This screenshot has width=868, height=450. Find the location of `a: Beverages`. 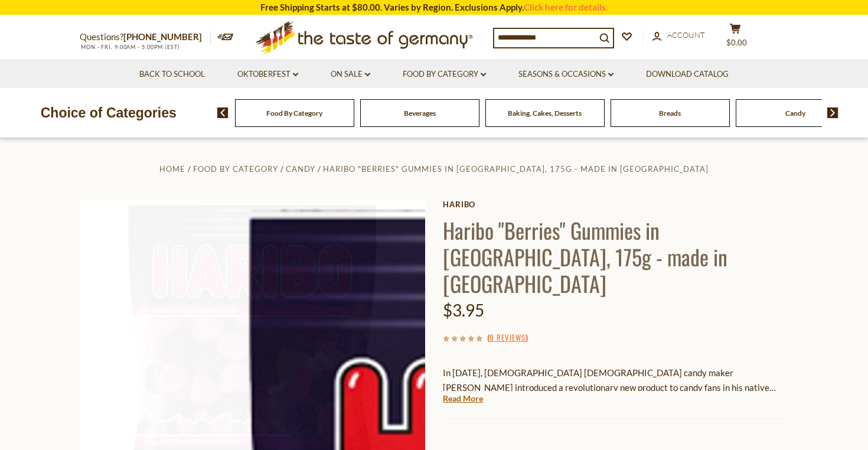

a: Beverages is located at coordinates (420, 113).